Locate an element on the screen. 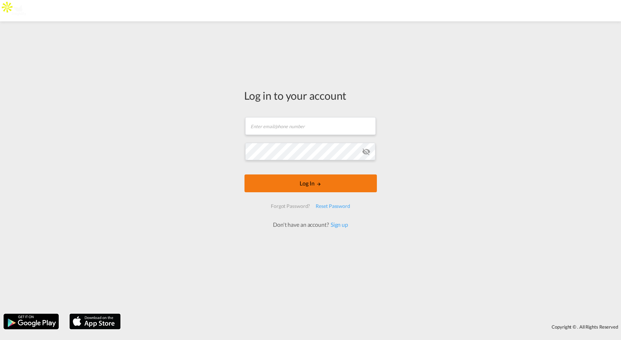 The height and width of the screenshot is (340, 621). a: Sign up is located at coordinates (338, 224).